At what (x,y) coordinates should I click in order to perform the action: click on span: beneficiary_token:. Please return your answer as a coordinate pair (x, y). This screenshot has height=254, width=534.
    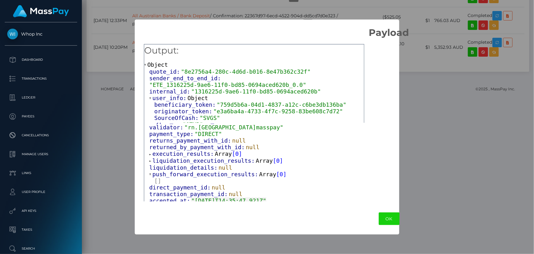
    Looking at the image, I should click on (185, 104).